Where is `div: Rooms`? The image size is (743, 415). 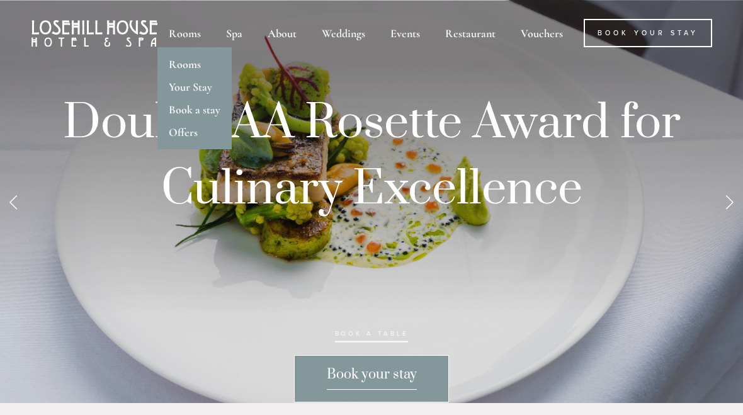
div: Rooms is located at coordinates (185, 33).